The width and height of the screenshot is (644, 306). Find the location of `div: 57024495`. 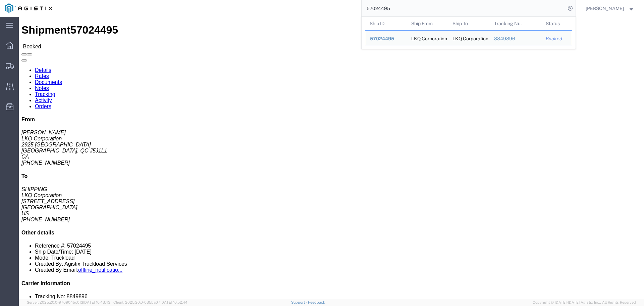

div: 57024495 is located at coordinates (386, 39).